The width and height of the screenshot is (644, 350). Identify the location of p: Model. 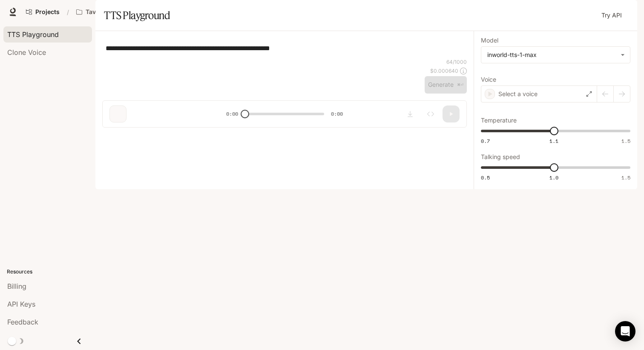
(489, 41).